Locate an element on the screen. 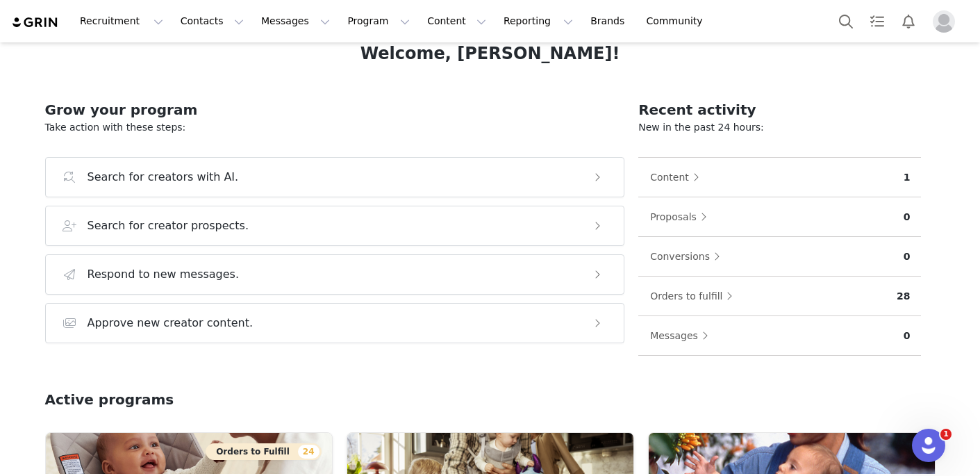  h2: Active programs is located at coordinates (109, 399).